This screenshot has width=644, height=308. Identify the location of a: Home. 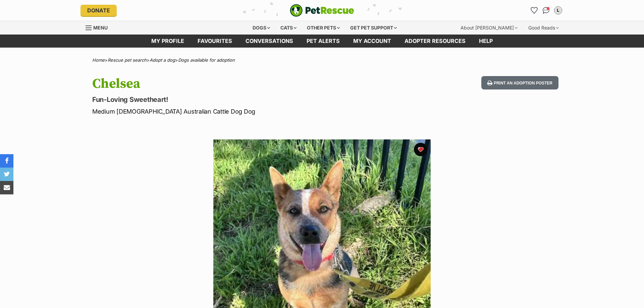
(98, 60).